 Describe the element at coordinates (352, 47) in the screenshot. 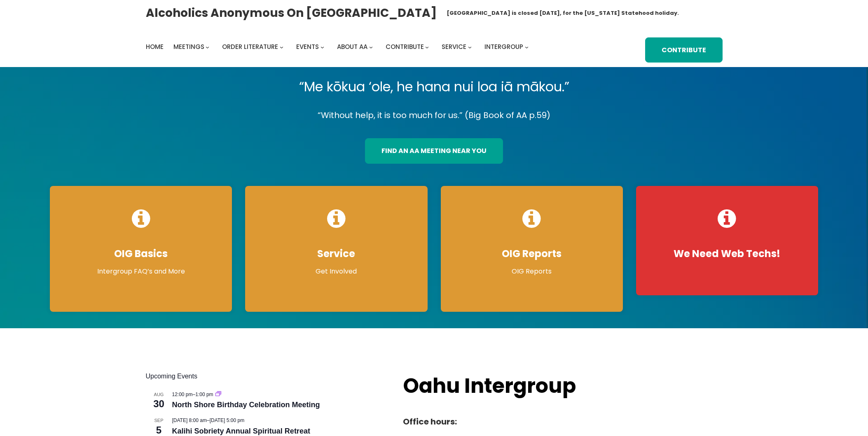

I see `span: About AA` at that location.